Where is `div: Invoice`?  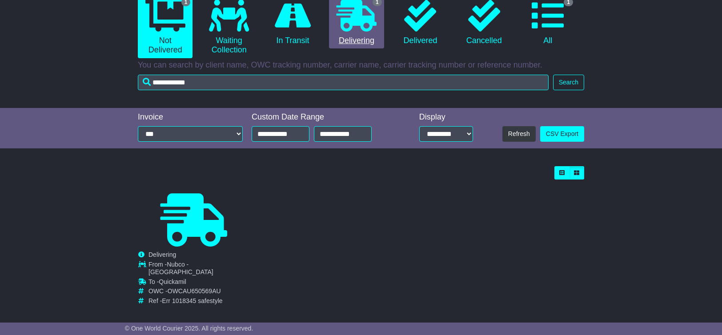
div: Invoice is located at coordinates (190, 117).